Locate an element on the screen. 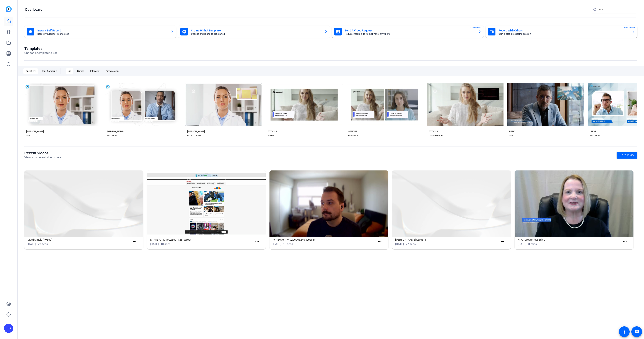  button: Create With A TemplateChoose a template to get started is located at coordinates (254, 32).